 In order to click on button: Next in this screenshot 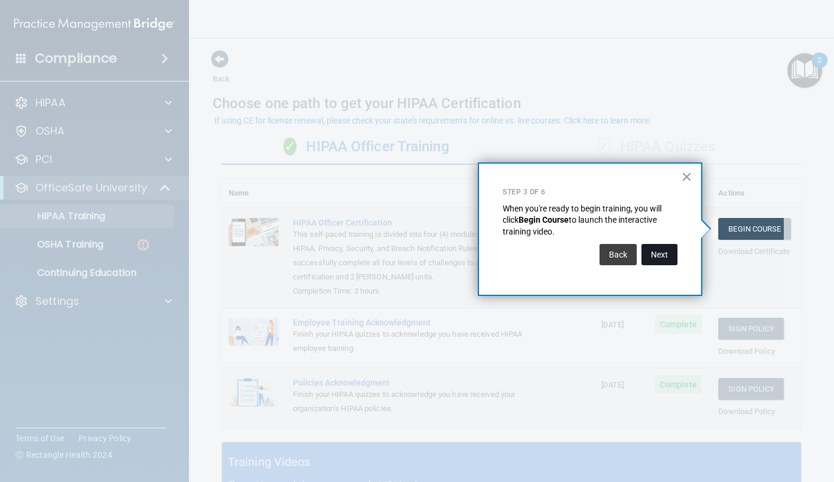, I will do `click(659, 254)`.